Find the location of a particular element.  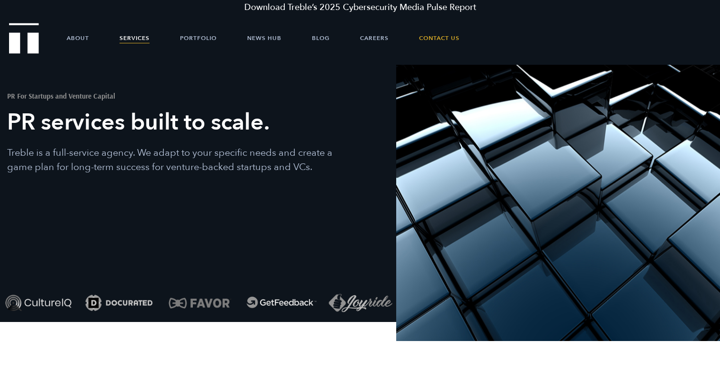

img: Joy Ride logo is located at coordinates (360, 303).